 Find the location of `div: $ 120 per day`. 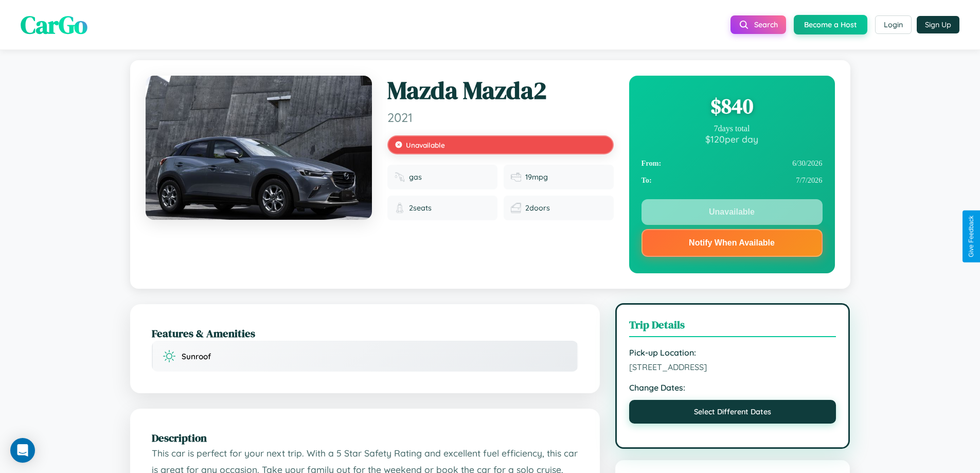

div: $ 120 per day is located at coordinates (732, 139).